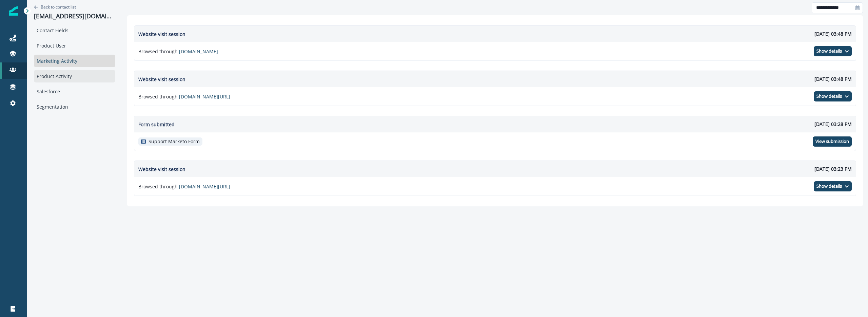 This screenshot has height=317, width=868. Describe the element at coordinates (75, 91) in the screenshot. I see `div: Salesforce` at that location.